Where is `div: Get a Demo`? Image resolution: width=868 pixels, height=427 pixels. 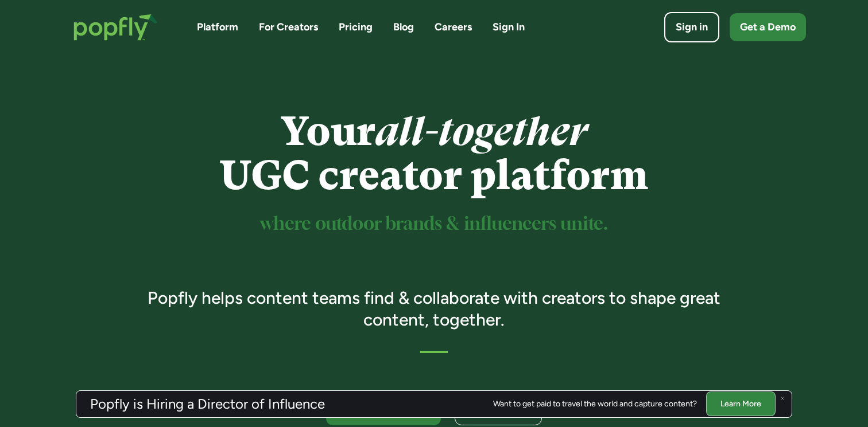 div: Get a Demo is located at coordinates (767, 27).